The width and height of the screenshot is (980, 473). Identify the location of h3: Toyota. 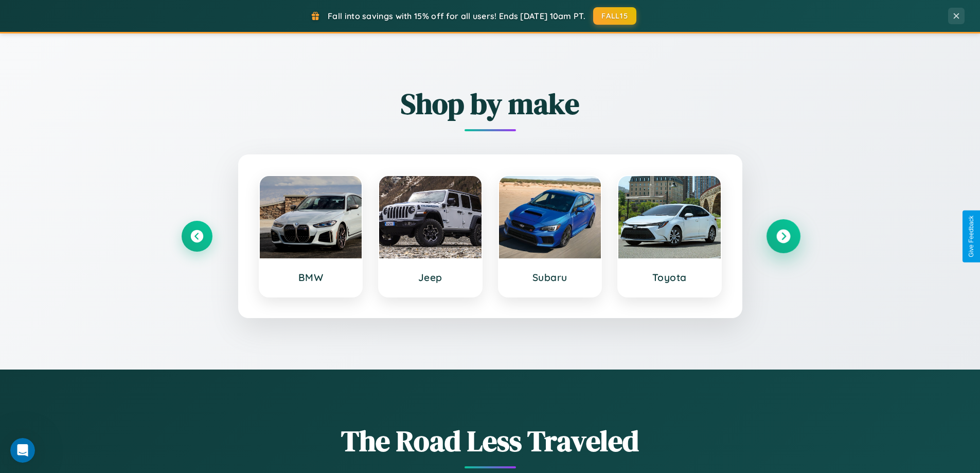
(670, 277).